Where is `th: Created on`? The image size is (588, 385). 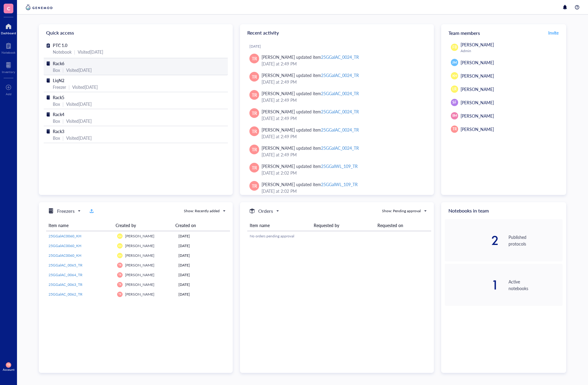
th: Created on is located at coordinates (199, 225).